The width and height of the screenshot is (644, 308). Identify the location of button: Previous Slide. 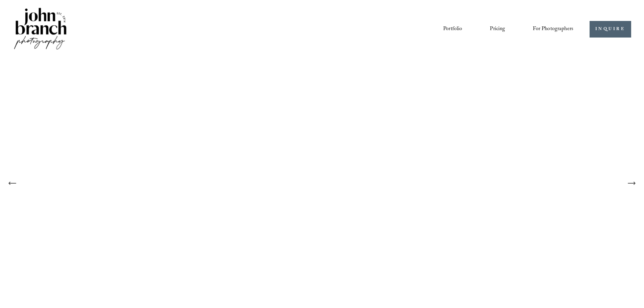
(12, 183).